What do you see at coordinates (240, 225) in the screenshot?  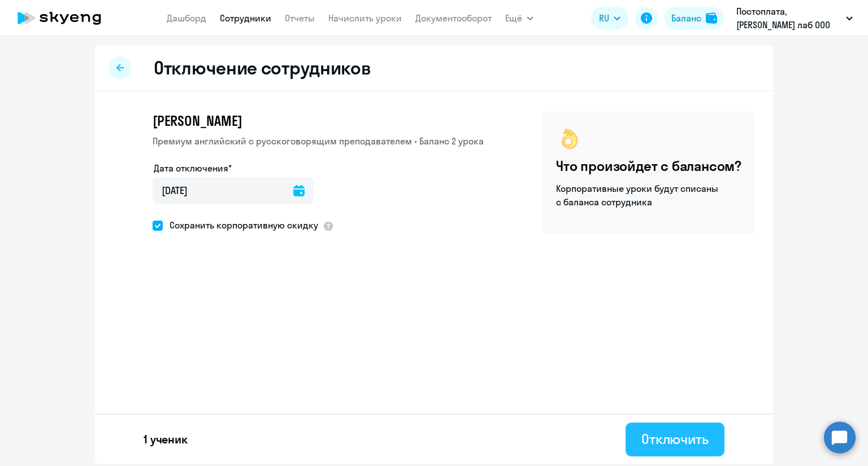 I see `span: Сохранить корпоративную скидку` at bounding box center [240, 225].